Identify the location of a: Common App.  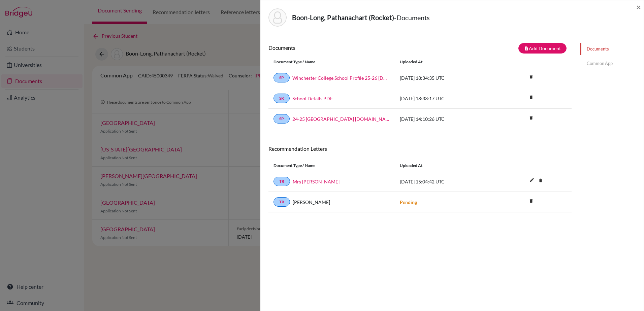
(611, 63).